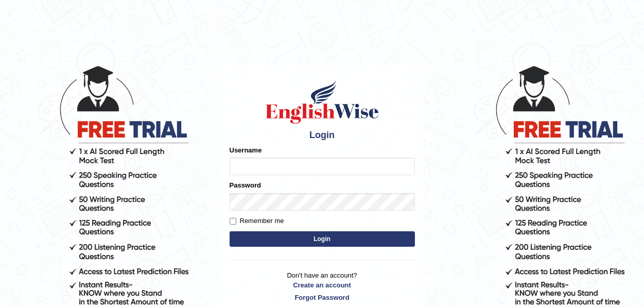  I want to click on input: Remember me, so click(233, 221).